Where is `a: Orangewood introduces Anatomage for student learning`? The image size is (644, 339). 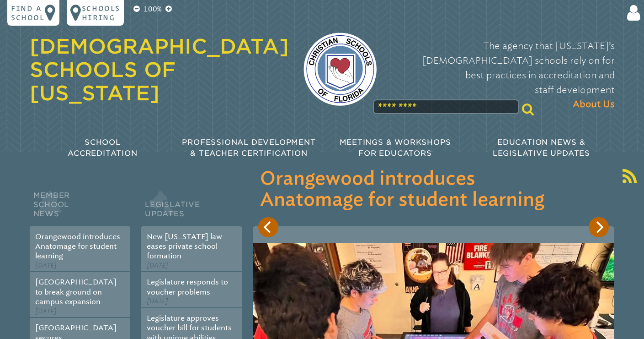 a: Orangewood introduces Anatomage for student learning is located at coordinates (78, 247).